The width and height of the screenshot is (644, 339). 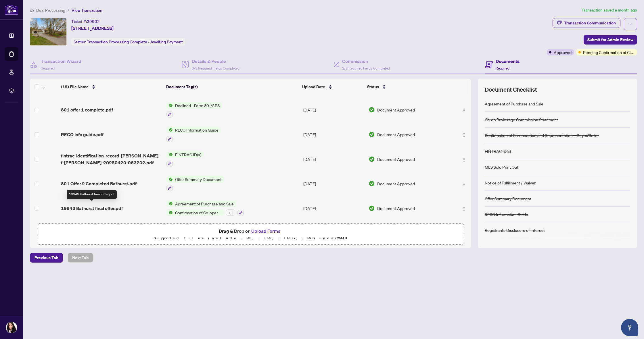 I want to click on span: Transaction Processing Complete - Awaiting Payment, so click(x=135, y=42).